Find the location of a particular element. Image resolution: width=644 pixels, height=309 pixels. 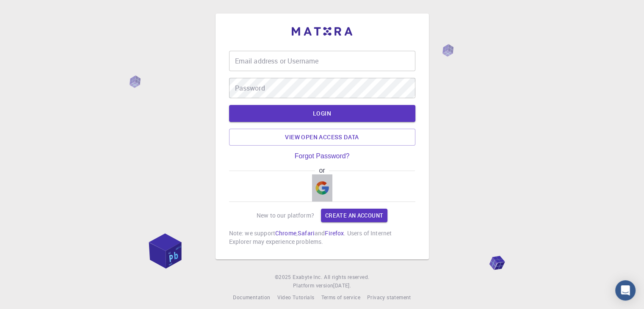

a: View open access data is located at coordinates (322, 137).